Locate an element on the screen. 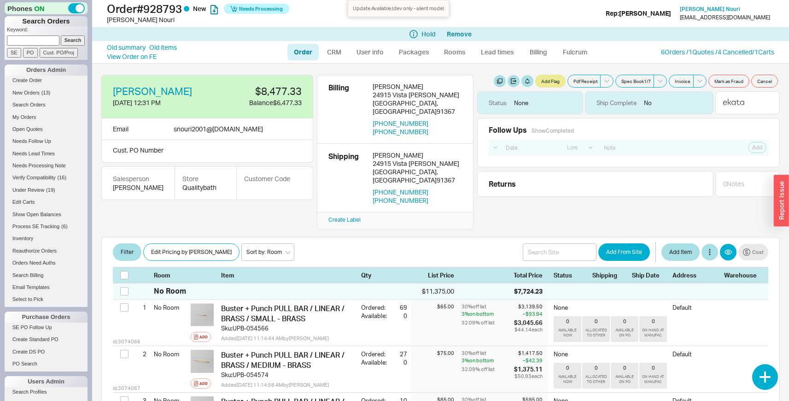 This screenshot has height=401, width=789. button: Needs Processing is located at coordinates (257, 9).